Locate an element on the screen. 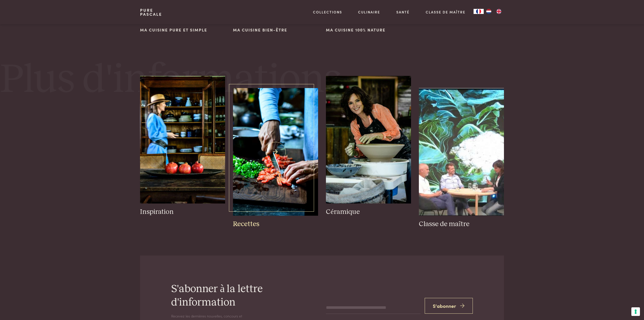  a: Santé is located at coordinates (403, 12).